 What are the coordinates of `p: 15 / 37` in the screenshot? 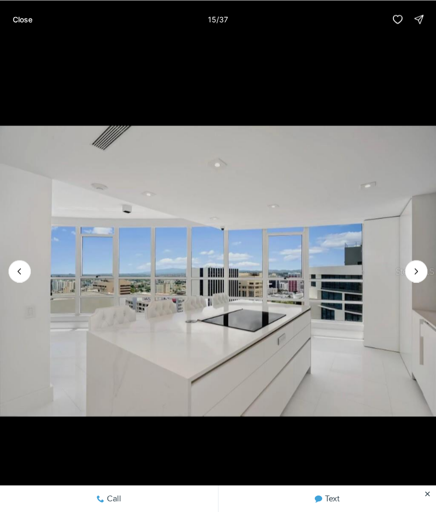 It's located at (218, 19).